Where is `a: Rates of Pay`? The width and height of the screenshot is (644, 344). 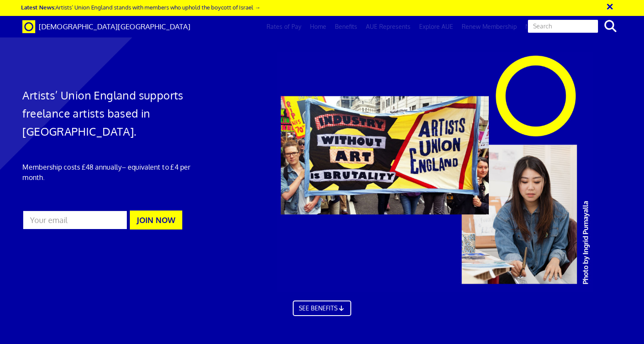
a: Rates of Pay is located at coordinates (284, 27).